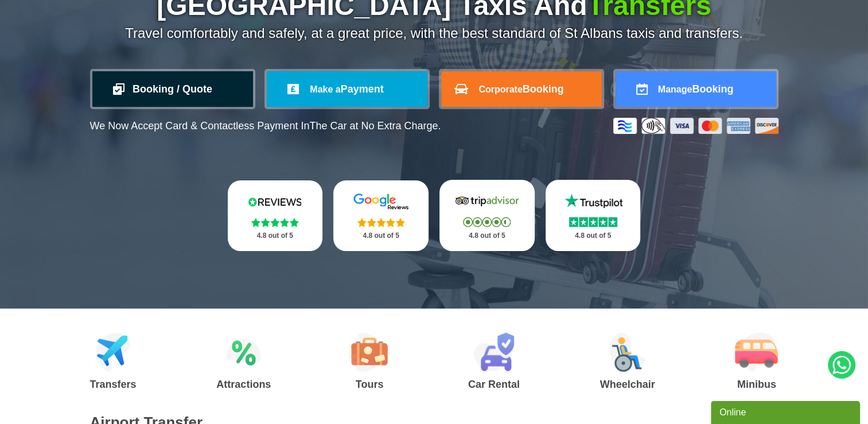  What do you see at coordinates (348, 89) in the screenshot?
I see `a: Make aPayment` at bounding box center [348, 89].